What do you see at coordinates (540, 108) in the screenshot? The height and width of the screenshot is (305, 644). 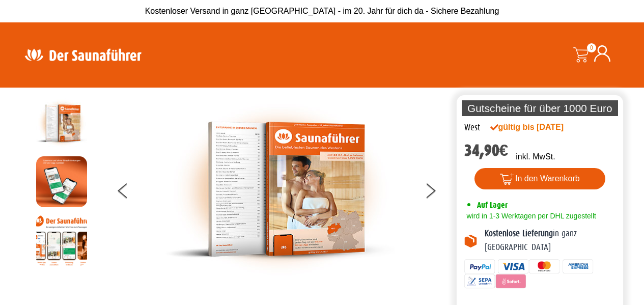 I see `p: Gutscheine für über 1000 Euro` at bounding box center [540, 108].